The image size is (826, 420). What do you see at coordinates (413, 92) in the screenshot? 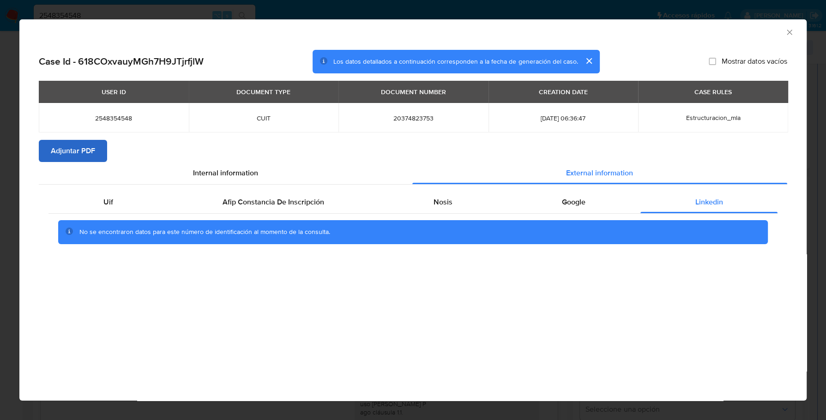
I see `div: DOCUMENT NUMBER` at bounding box center [413, 92].